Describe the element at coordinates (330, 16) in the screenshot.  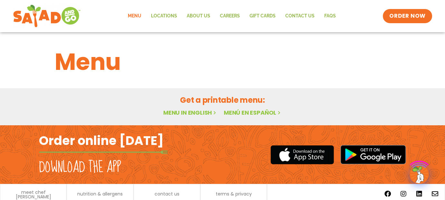
I see `a: FAQs` at that location.